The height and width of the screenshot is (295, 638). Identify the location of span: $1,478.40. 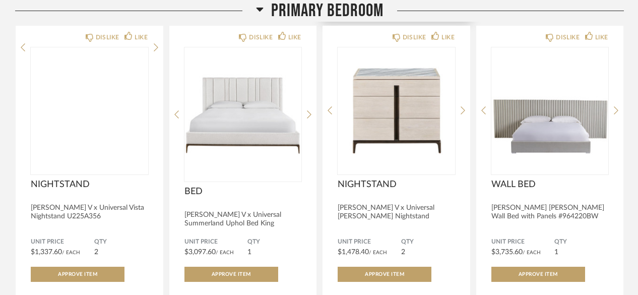
(353, 252).